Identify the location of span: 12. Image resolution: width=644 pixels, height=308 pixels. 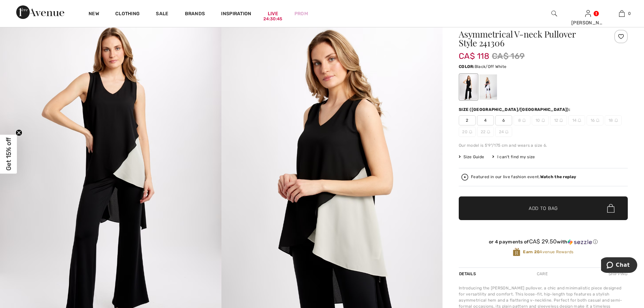
(559, 120).